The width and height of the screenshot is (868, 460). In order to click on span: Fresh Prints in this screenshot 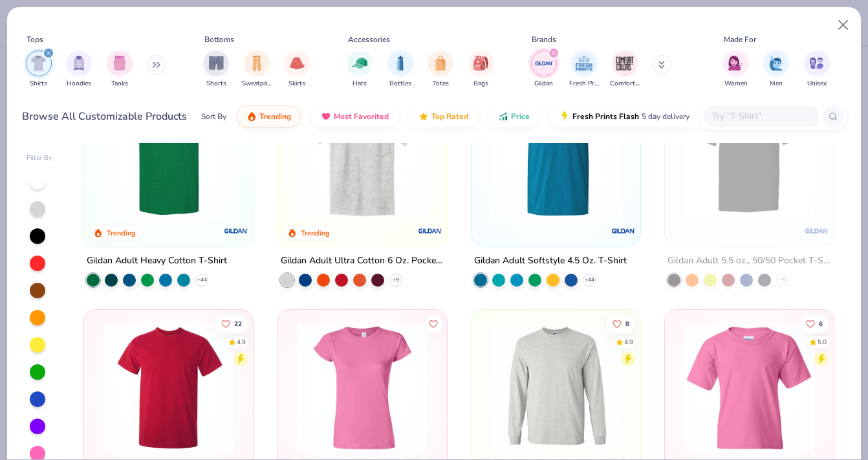, I will do `click(584, 84)`.